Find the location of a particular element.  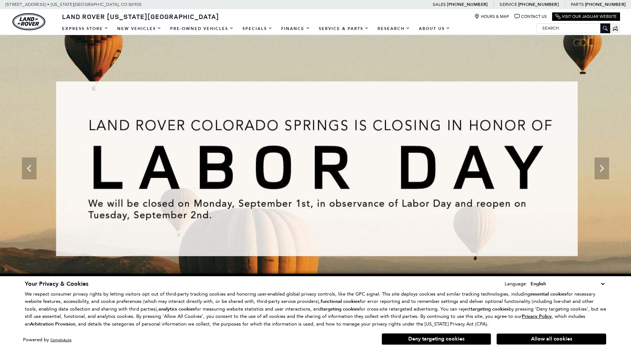

a: Privacy Policy is located at coordinates (537, 316).